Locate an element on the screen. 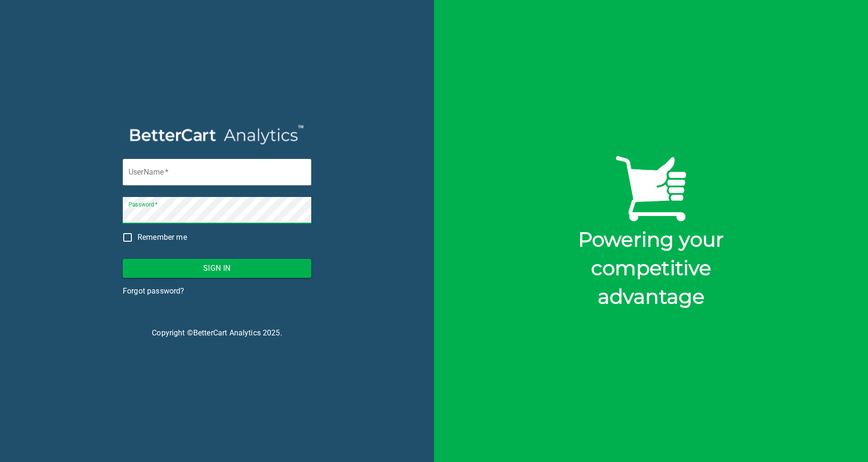 Image resolution: width=868 pixels, height=462 pixels. span: Remember me is located at coordinates (162, 237).